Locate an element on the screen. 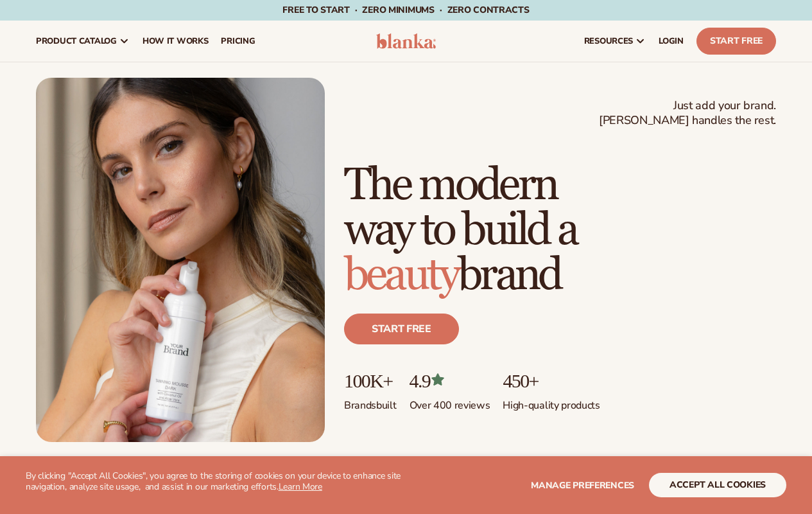 This screenshot has height=514, width=812. a: product catalog is located at coordinates (83, 41).